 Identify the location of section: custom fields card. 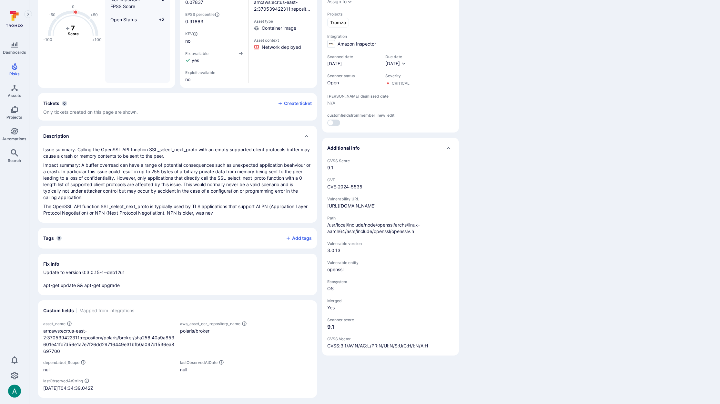
(178, 349).